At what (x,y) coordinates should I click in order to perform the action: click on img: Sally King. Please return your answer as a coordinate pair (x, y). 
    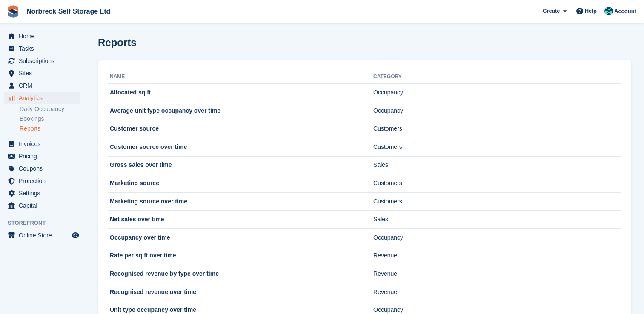
    Looking at the image, I should click on (609, 11).